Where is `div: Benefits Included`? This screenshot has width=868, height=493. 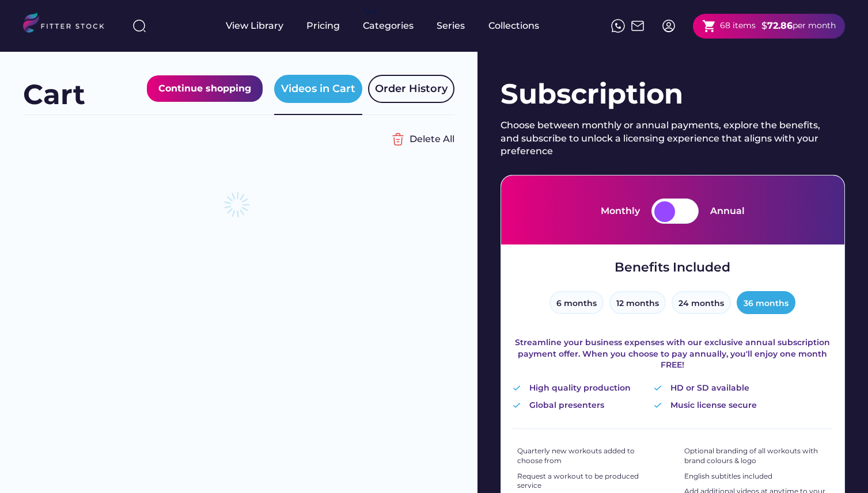
div: Benefits Included is located at coordinates (672, 268).